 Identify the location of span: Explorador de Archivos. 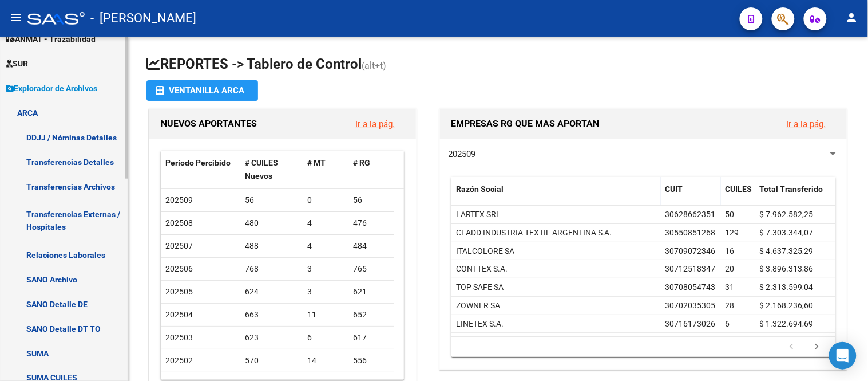
(52, 88).